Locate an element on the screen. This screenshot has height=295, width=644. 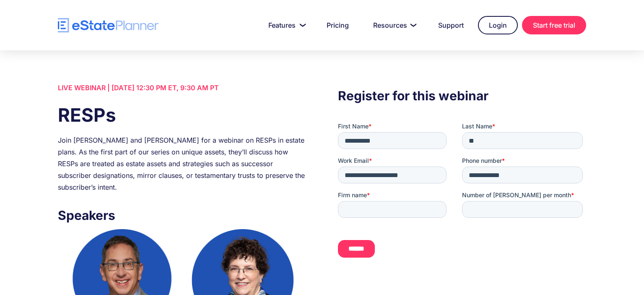
h3: Register for this webinar is located at coordinates (462, 96).